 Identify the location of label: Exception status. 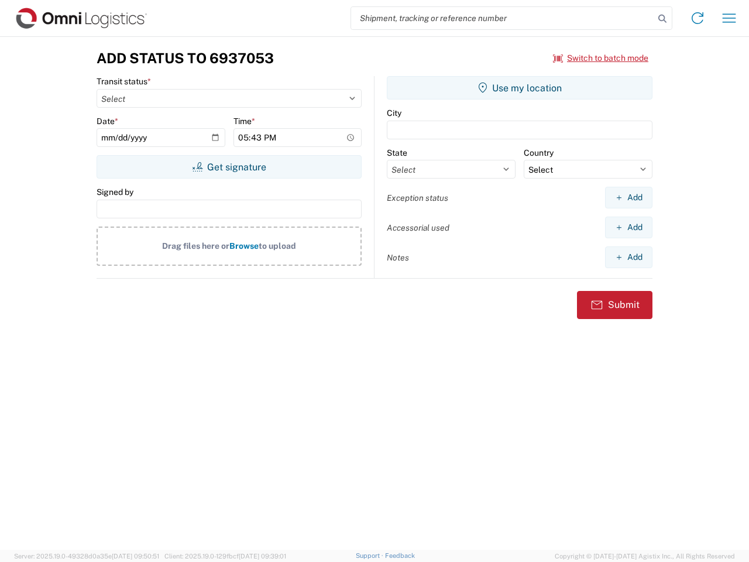
(417, 198).